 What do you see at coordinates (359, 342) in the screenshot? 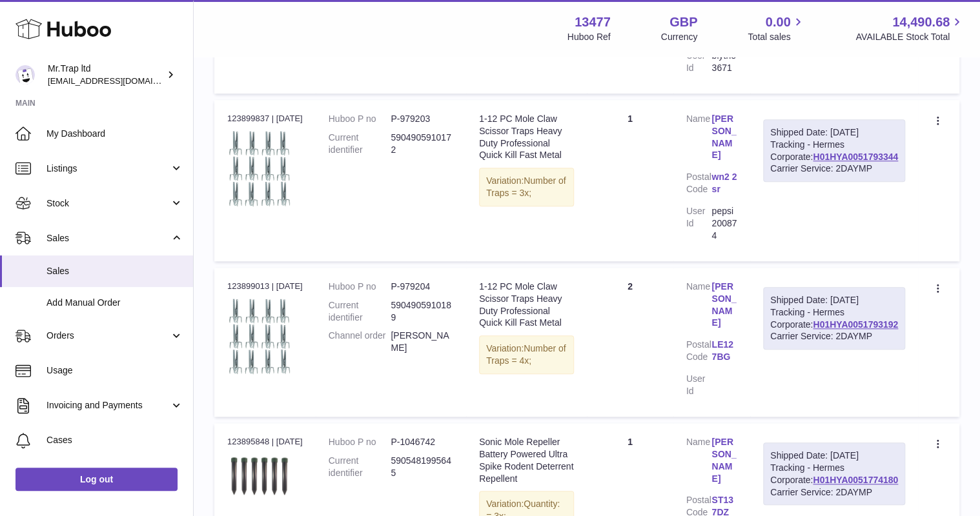
I see `dt: Channel order` at bounding box center [359, 342].